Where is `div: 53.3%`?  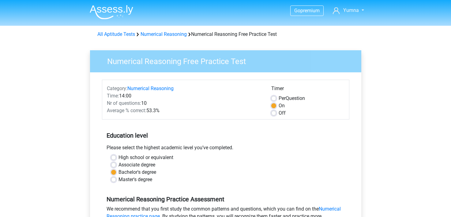
div: 53.3% is located at coordinates (184, 110).